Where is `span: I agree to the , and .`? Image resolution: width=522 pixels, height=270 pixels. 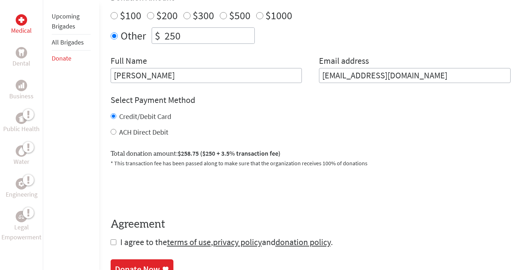 span: I agree to the , and . is located at coordinates (226, 242).